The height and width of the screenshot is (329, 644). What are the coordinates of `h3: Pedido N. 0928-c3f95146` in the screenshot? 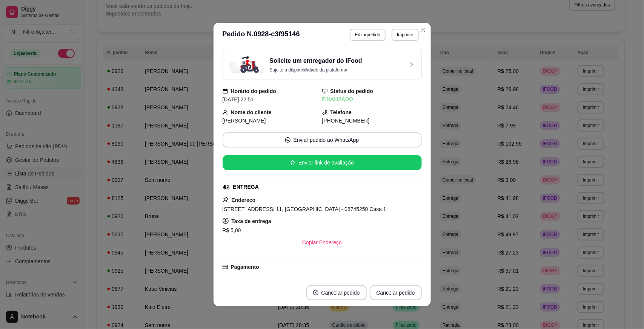 It's located at (261, 35).